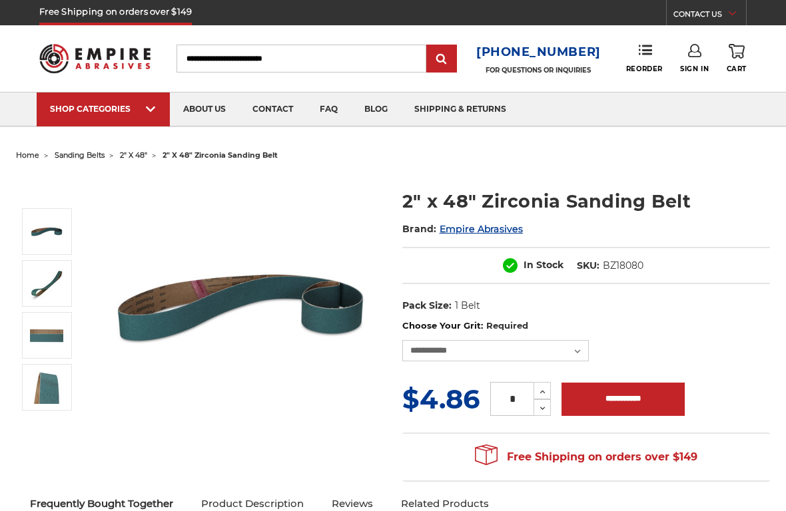 This screenshot has width=786, height=511. I want to click on img: 2" x 48" - Zirconia Sanding Belt, so click(47, 388).